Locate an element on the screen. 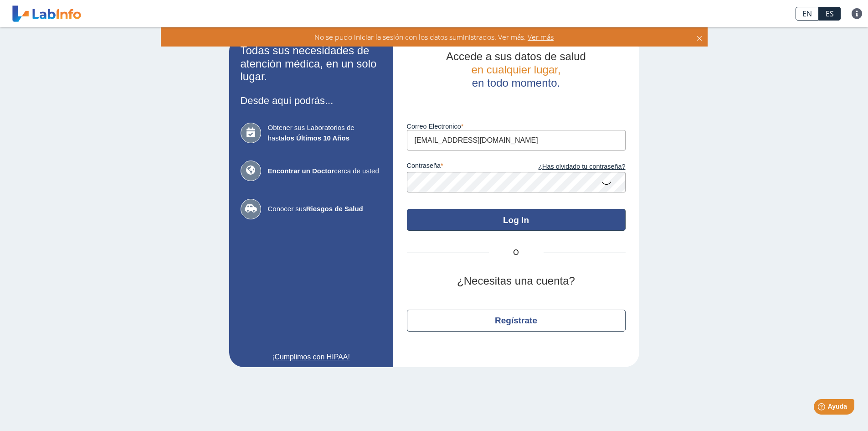 This screenshot has height=431, width=868. h3: Desde aquí podrás... is located at coordinates (311, 100).